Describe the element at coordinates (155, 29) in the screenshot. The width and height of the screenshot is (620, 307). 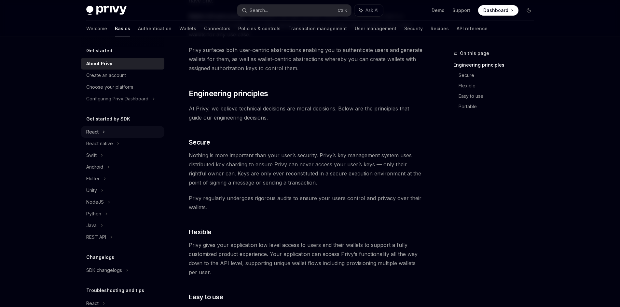
I see `a: Authentication` at that location.